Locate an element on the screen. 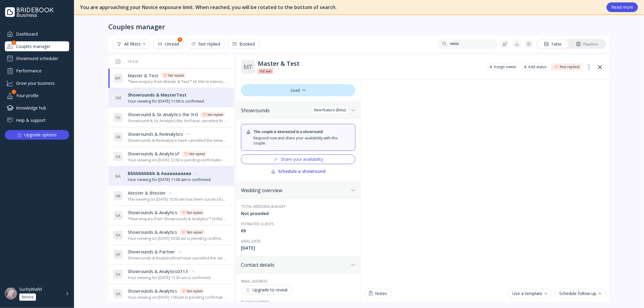 The height and width of the screenshot is (308, 644). a: Upgrade to reveal is located at coordinates (298, 290).